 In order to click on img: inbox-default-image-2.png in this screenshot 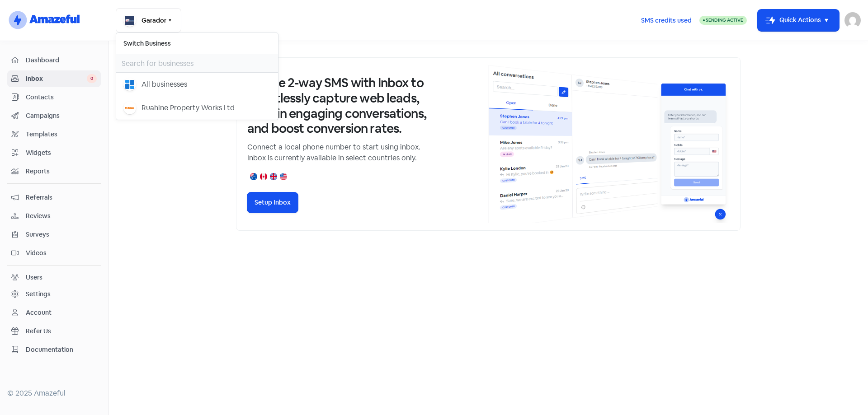, I will do `click(608, 144)`.